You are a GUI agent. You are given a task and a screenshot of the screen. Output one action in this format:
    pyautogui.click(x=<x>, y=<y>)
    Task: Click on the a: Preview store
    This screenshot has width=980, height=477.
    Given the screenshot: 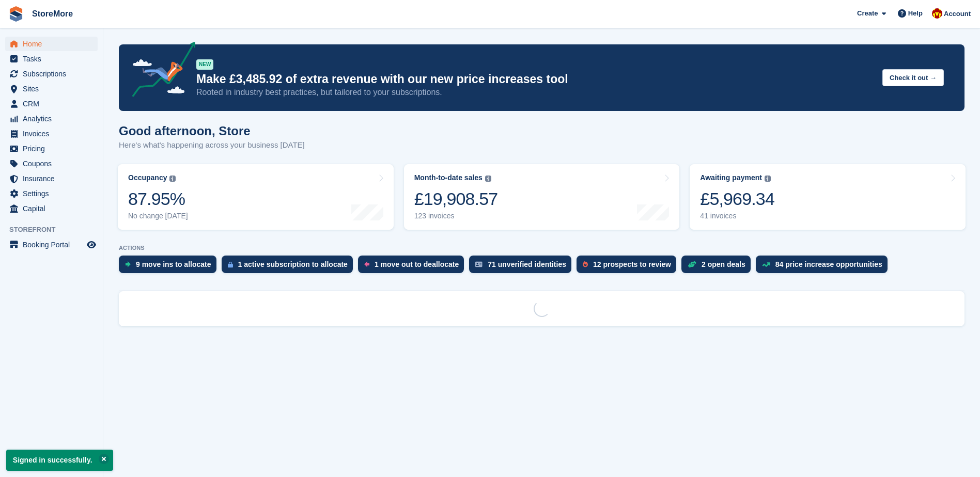 What is the action you would take?
    pyautogui.click(x=91, y=245)
    